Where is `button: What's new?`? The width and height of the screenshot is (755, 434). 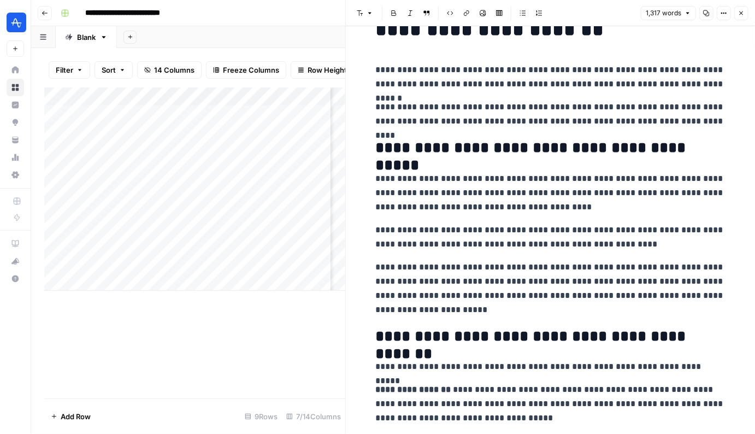 button: What's new? is located at coordinates (15, 261).